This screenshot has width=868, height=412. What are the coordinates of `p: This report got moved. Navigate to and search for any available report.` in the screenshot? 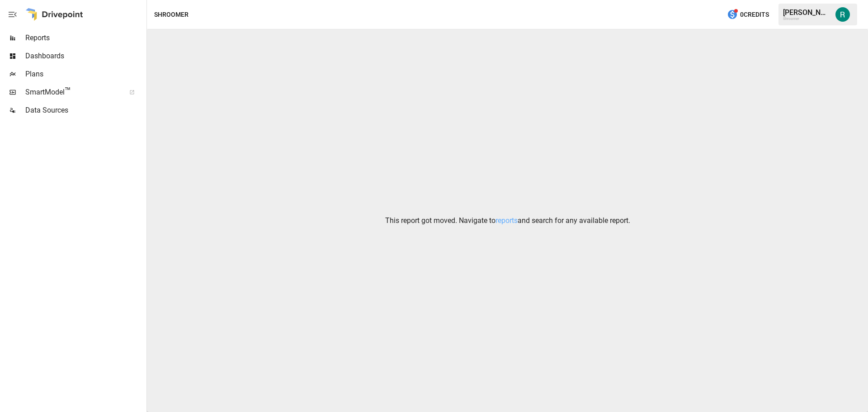 It's located at (508, 220).